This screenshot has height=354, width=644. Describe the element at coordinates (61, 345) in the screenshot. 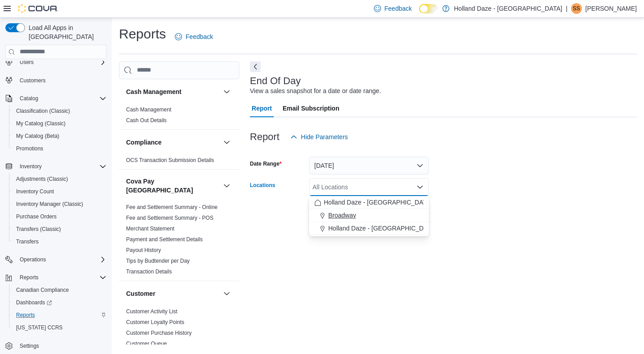

I see `span: Settings` at that location.